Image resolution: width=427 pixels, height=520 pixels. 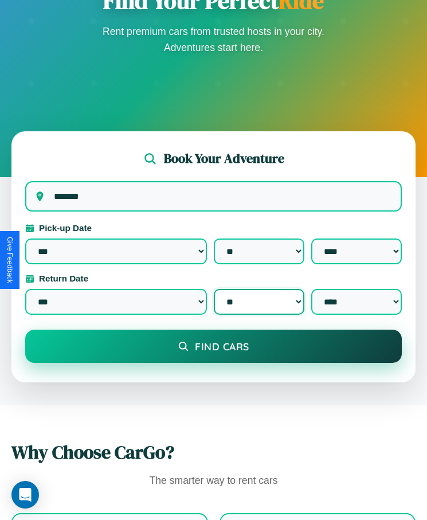 I want to click on label: Pick-up Date, so click(x=213, y=228).